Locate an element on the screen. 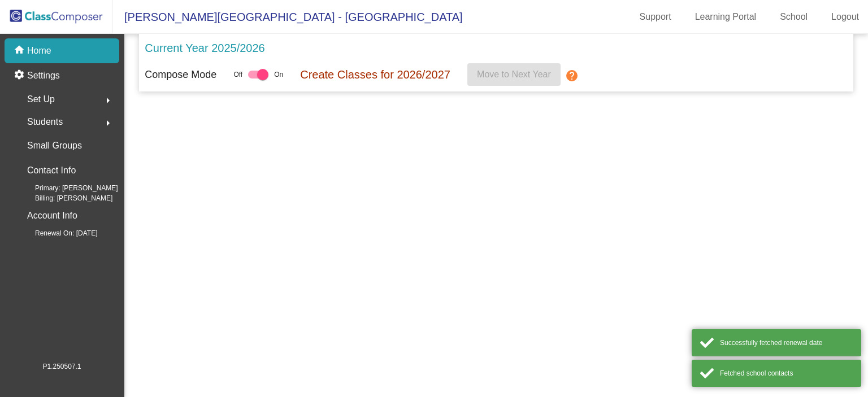 Image resolution: width=868 pixels, height=397 pixels. a: Logout is located at coordinates (844, 17).